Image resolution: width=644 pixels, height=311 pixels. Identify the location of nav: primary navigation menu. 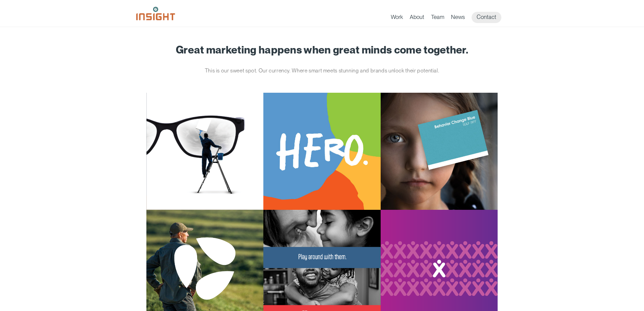
(449, 17).